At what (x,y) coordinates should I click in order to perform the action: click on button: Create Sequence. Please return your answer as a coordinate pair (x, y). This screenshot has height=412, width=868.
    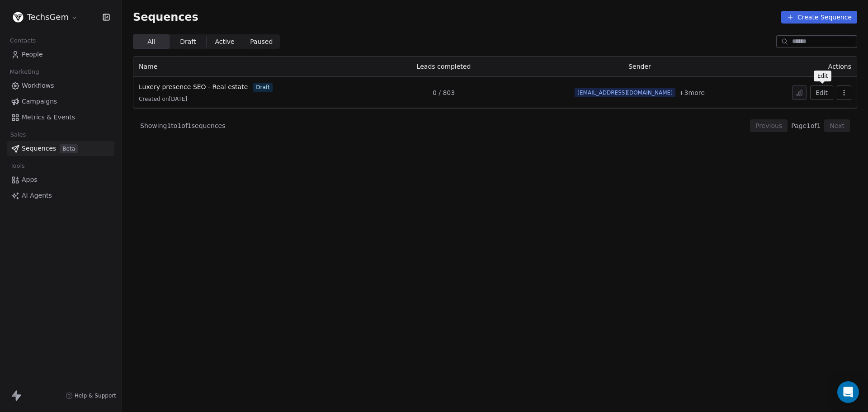
    Looking at the image, I should click on (819, 17).